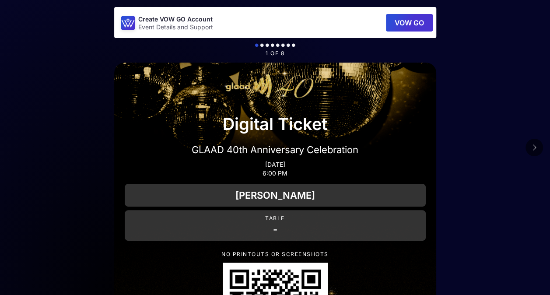  Describe the element at coordinates (275, 254) in the screenshot. I see `p: NO PRINTOUTS OR SCREENSHOTS` at that location.